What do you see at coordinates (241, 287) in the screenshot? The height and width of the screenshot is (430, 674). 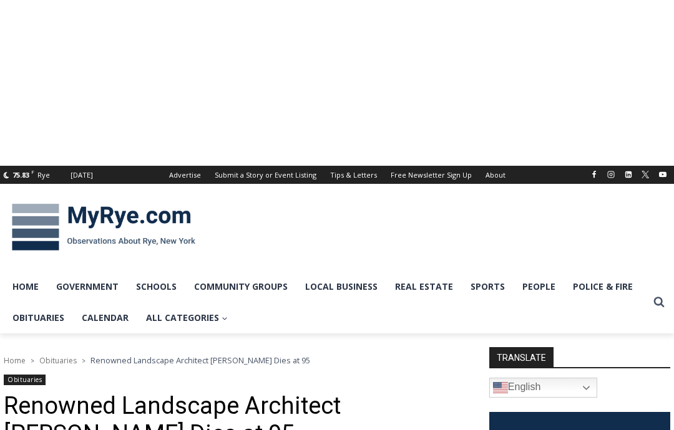 I see `a: Community Groups` at bounding box center [241, 287].